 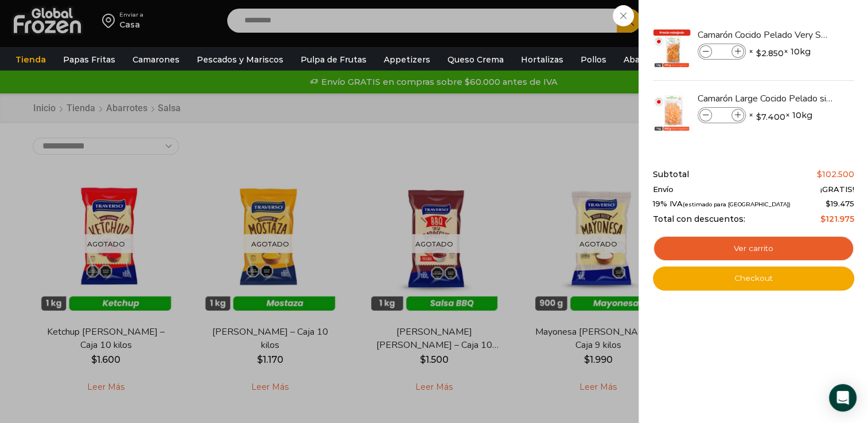 I want to click on a: Appetizers, so click(x=407, y=59).